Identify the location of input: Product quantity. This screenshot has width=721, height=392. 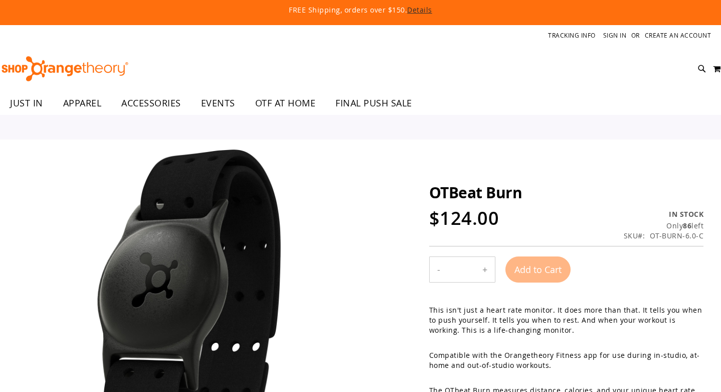
(461, 269).